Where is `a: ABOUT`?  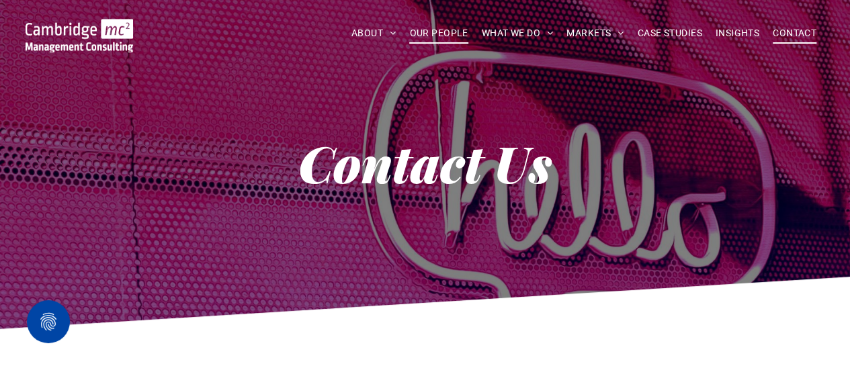 a: ABOUT is located at coordinates (374, 33).